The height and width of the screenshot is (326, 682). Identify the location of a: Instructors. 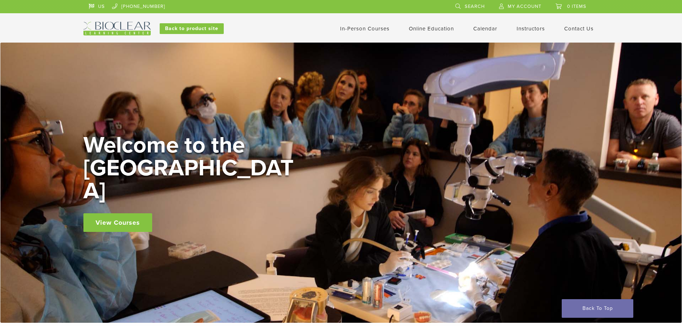
(530, 29).